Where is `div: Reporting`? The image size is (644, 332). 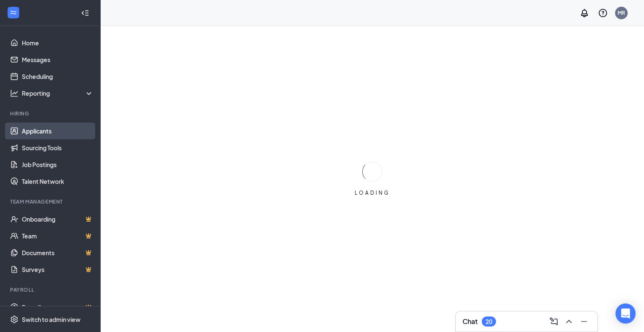
div: Reporting is located at coordinates (58, 93).